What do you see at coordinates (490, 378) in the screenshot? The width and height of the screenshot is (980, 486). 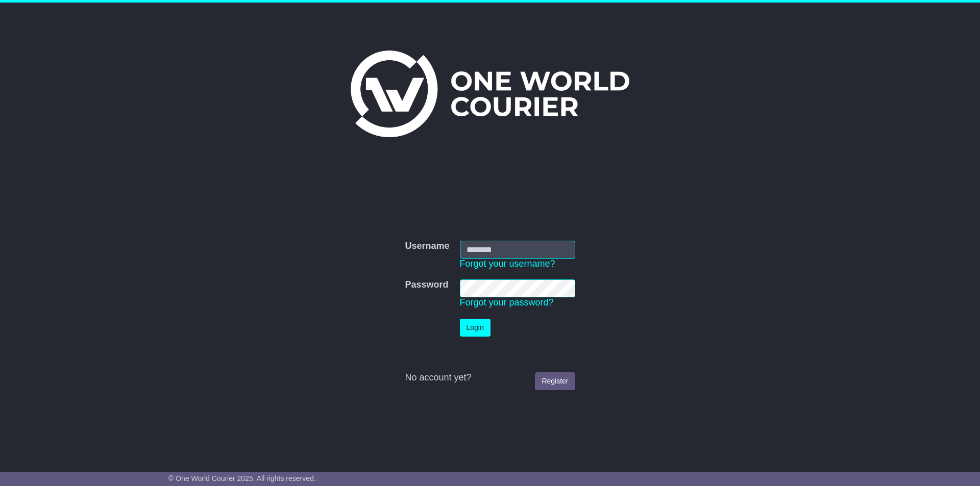 I see `div: No account yet?` at bounding box center [490, 378].